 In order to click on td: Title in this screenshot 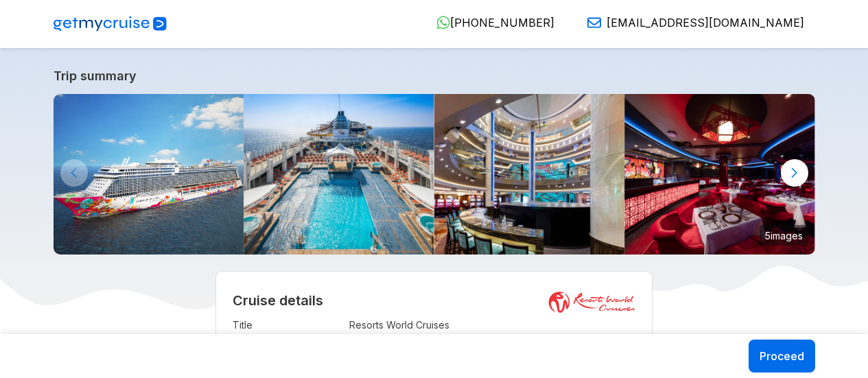, I will do `click(288, 325)`.